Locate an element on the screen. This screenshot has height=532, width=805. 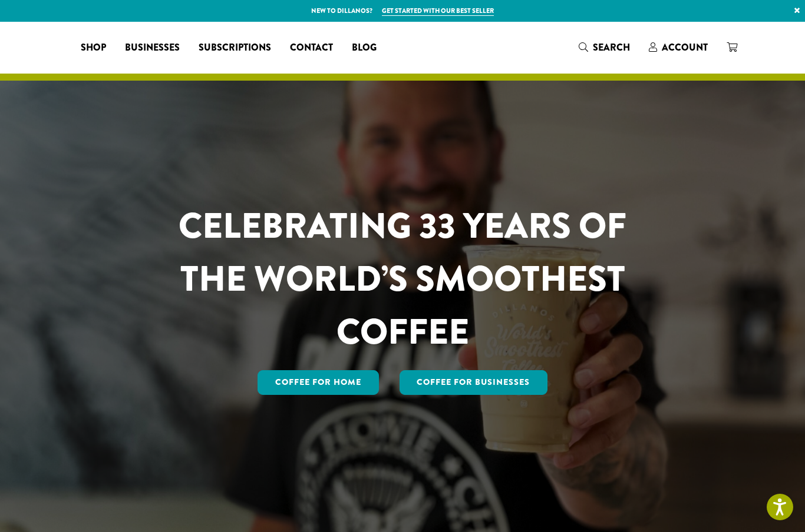
span: Account is located at coordinates (685, 47).